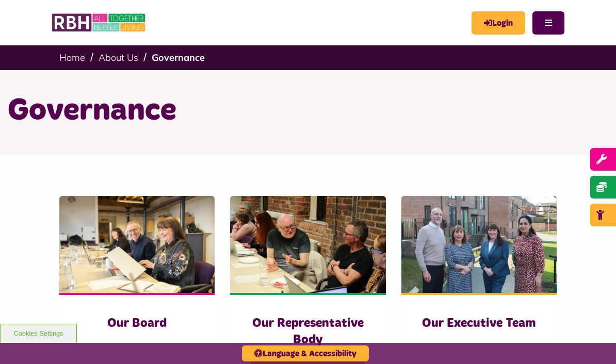  What do you see at coordinates (178, 57) in the screenshot?
I see `a: Governance` at bounding box center [178, 57].